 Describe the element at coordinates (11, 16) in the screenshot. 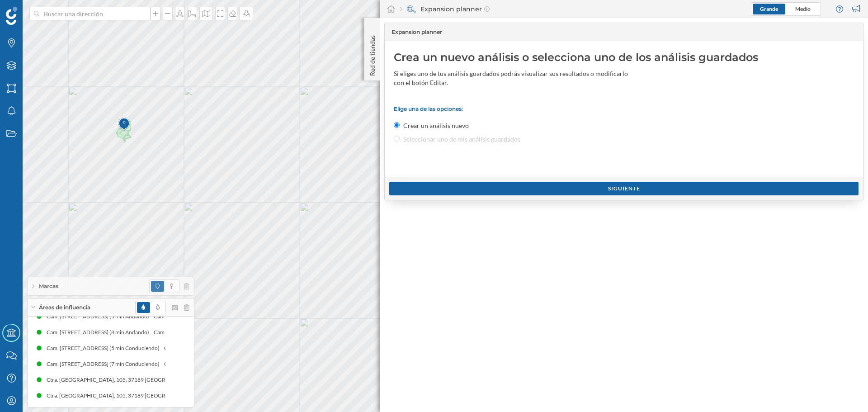

I see `img: Geoblink Logo` at that location.